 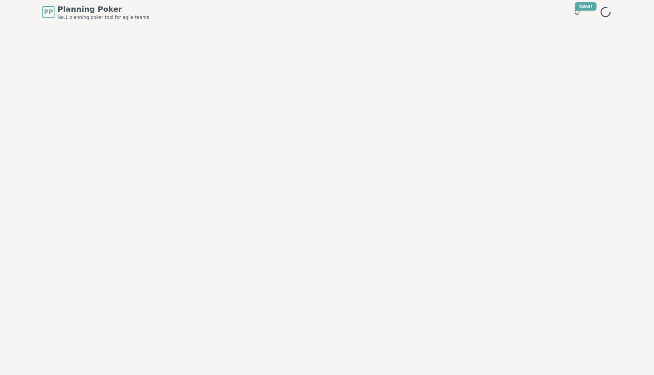 I want to click on a: PPPlanning PokerNo.1 planning poker tool for agile teams, so click(x=96, y=12).